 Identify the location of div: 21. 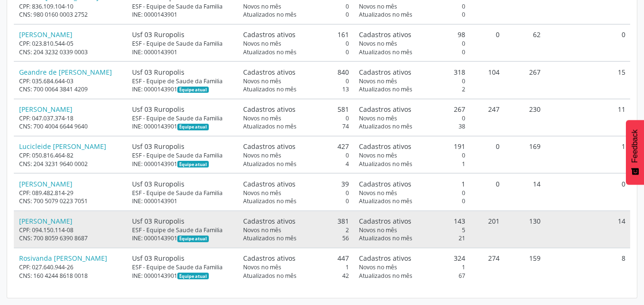
(412, 238).